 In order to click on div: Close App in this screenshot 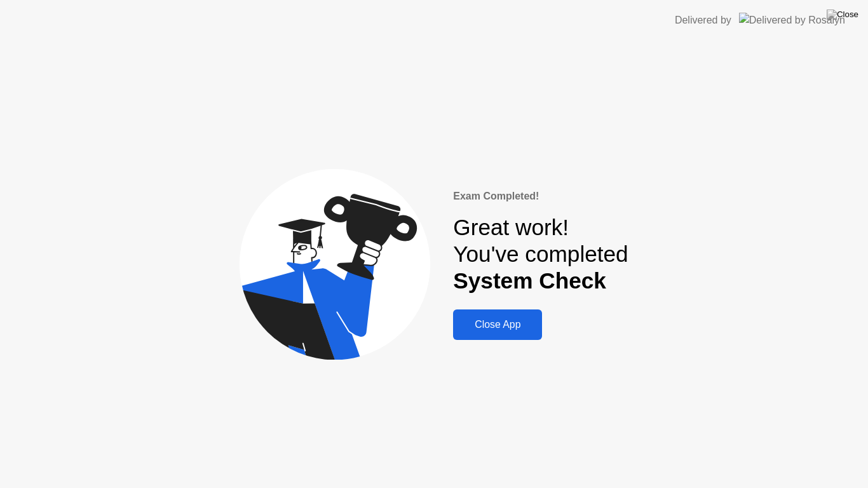, I will do `click(497, 324)`.